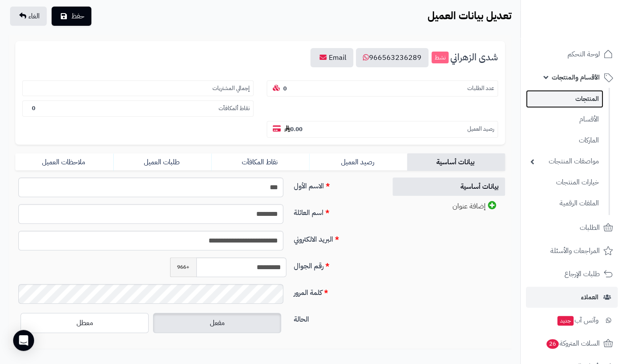 The height and width of the screenshot is (364, 623). Describe the element at coordinates (358, 162) in the screenshot. I see `a: رصيد العميل` at that location.